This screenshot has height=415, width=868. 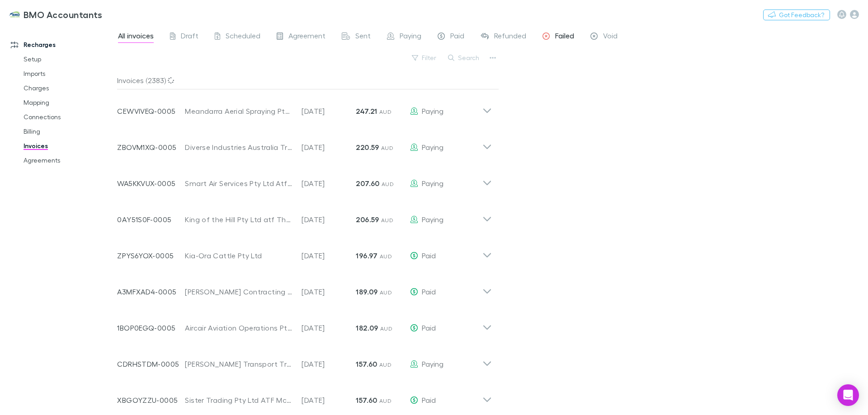 I want to click on p: ZBOVM1XQ-0005, so click(x=151, y=147).